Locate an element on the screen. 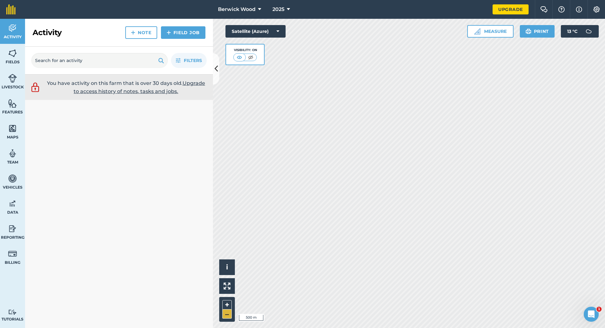  h2: Activity is located at coordinates (47, 33).